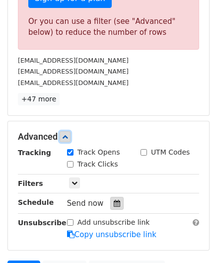  What do you see at coordinates (39, 99) in the screenshot?
I see `a: +47 more` at bounding box center [39, 99].